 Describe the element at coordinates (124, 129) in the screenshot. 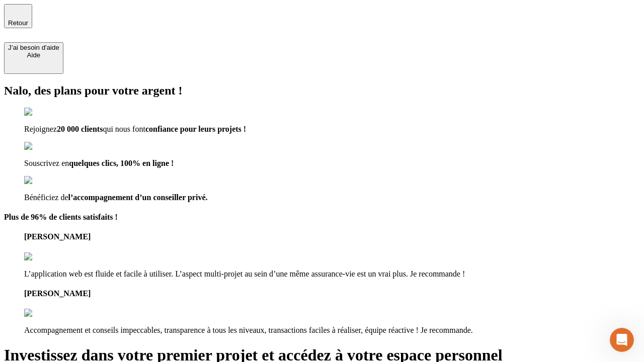

I see `span: qui nous font` at that location.